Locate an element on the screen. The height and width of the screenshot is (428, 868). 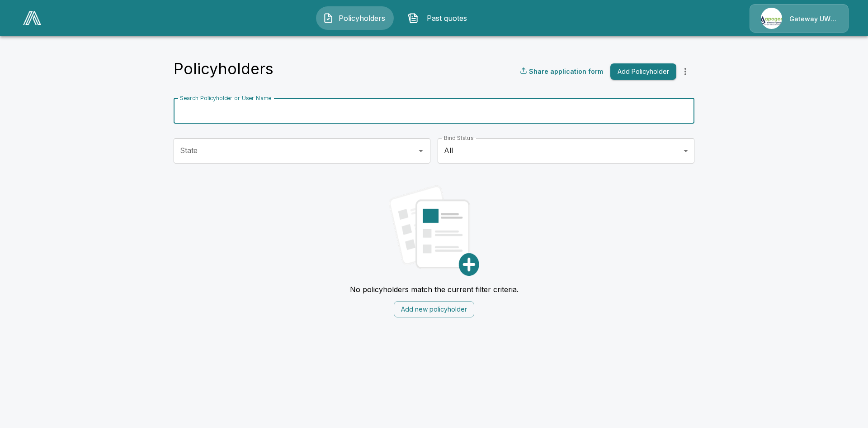
img: AA Logo is located at coordinates (32, 18).